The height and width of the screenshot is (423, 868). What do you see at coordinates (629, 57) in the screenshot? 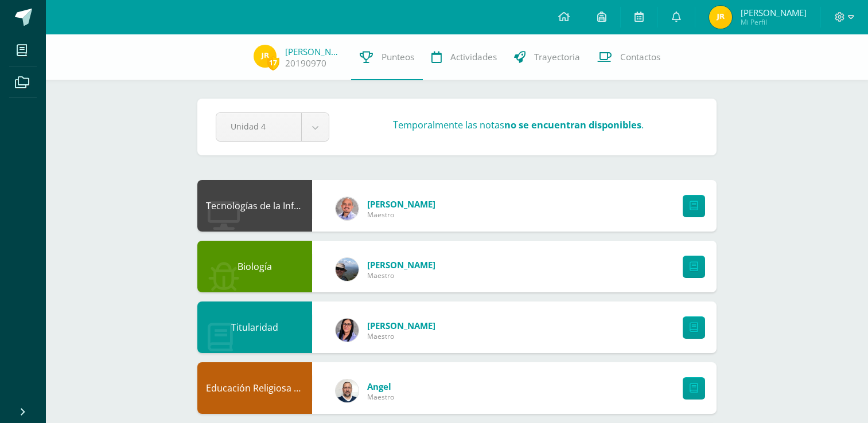
I see `a: Contactos` at bounding box center [629, 57].